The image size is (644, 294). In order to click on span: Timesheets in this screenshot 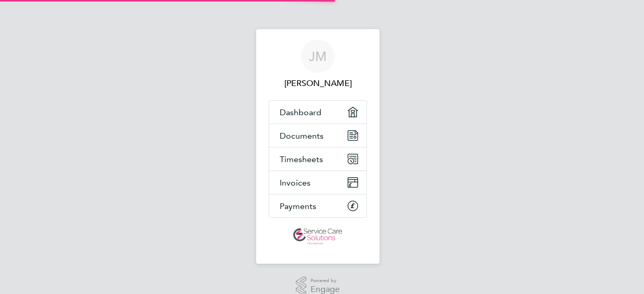, I will do `click(301, 159)`.